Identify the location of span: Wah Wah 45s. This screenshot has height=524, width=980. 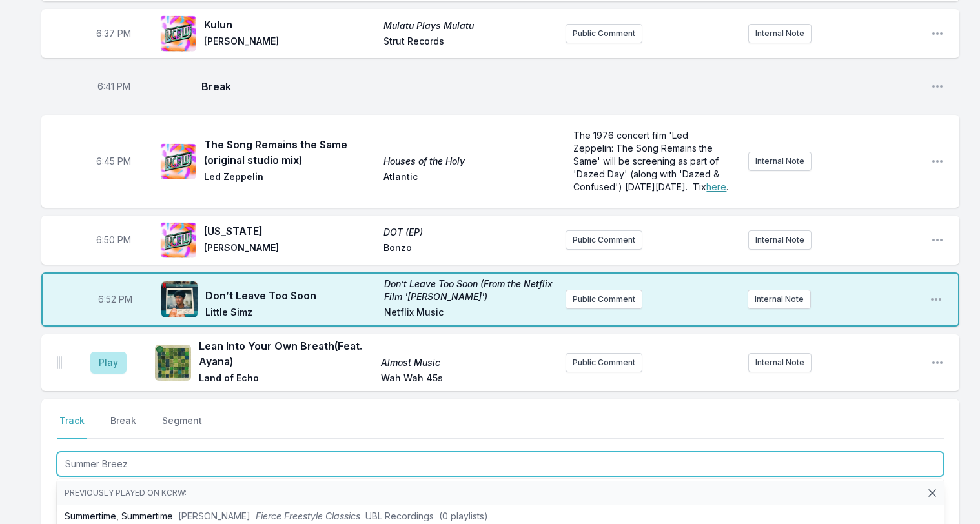
(467, 380).